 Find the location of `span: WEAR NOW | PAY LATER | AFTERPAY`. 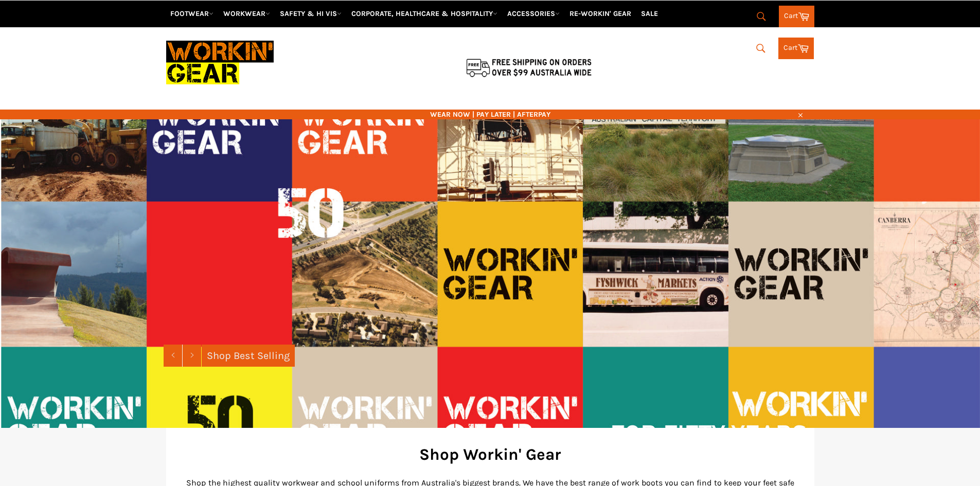

span: WEAR NOW | PAY LATER | AFTERPAY is located at coordinates (490, 115).